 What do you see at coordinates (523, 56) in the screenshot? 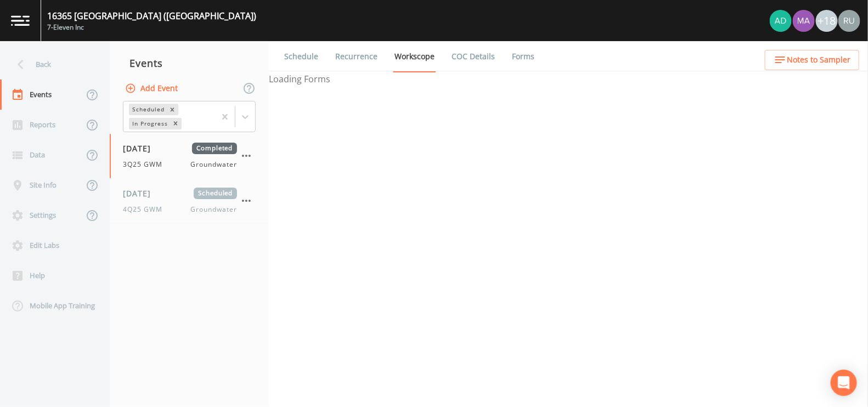
I see `a: Forms` at bounding box center [523, 56].